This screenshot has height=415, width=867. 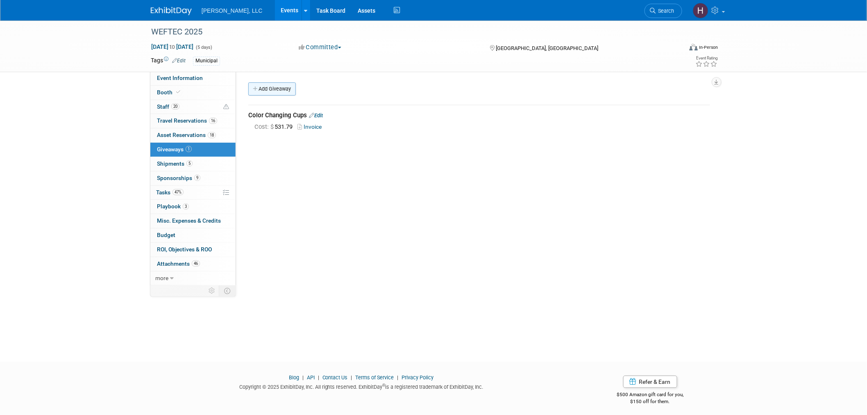 I want to click on span: 9, so click(x=197, y=177).